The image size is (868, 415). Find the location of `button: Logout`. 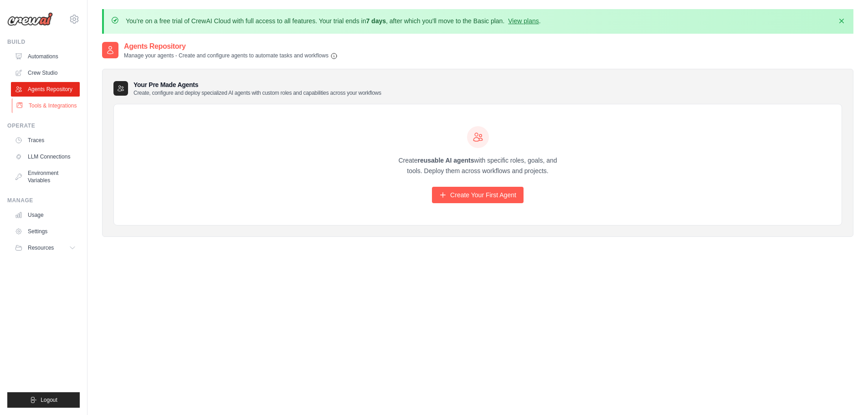

button: Logout is located at coordinates (44, 400).